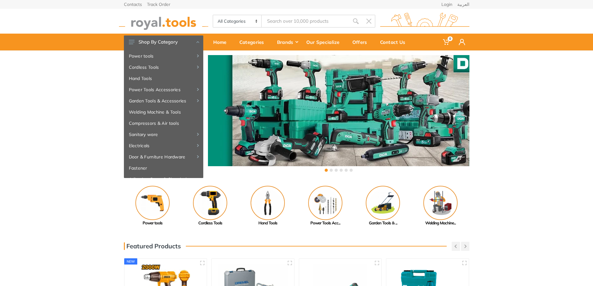  Describe the element at coordinates (450, 39) in the screenshot. I see `span: 0` at that location.